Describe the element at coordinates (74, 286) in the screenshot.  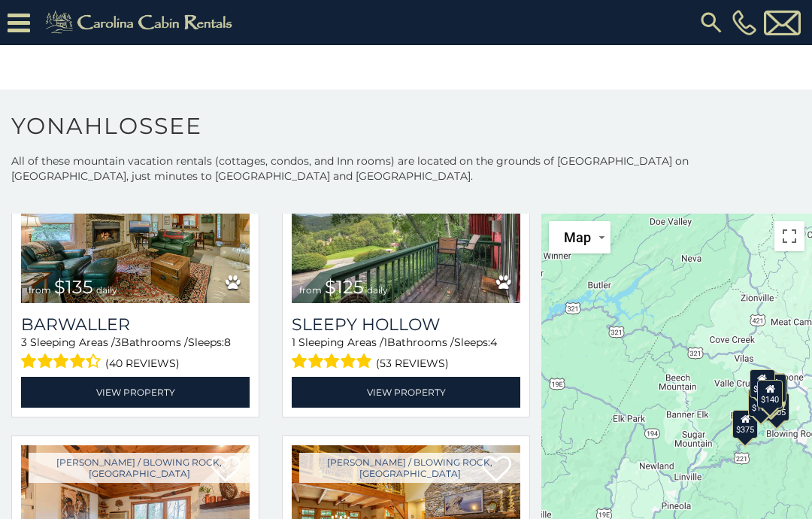
I see `span: $135` at that location.